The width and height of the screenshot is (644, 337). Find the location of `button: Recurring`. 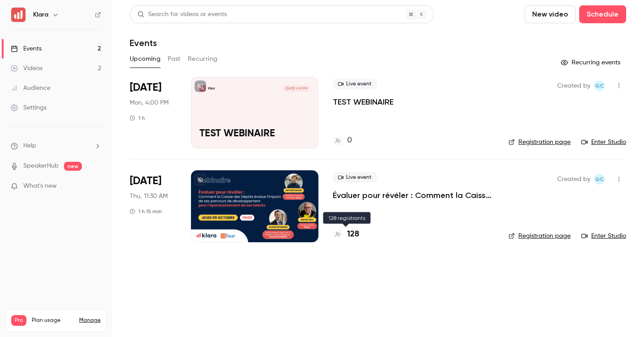

button: Recurring is located at coordinates (203, 59).